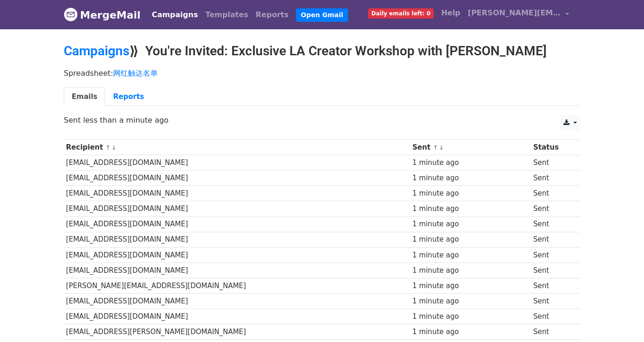 This screenshot has width=644, height=342. What do you see at coordinates (227, 15) in the screenshot?
I see `a: Templates` at bounding box center [227, 15].